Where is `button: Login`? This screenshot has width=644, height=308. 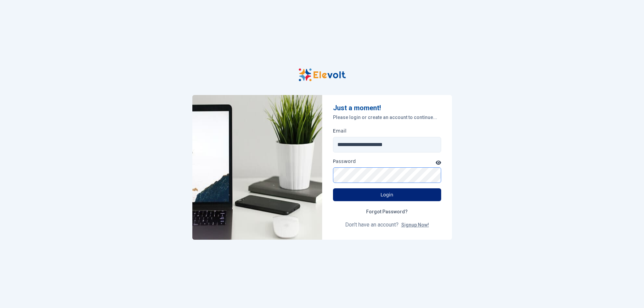
button: Login is located at coordinates (387, 195).